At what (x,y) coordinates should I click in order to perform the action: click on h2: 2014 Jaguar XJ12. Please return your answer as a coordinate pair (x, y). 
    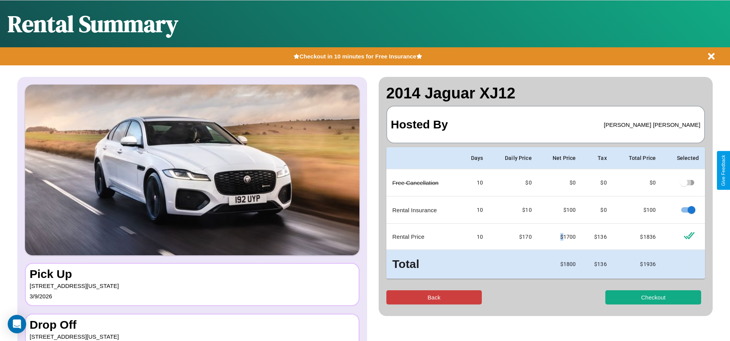
    Looking at the image, I should click on (545, 93).